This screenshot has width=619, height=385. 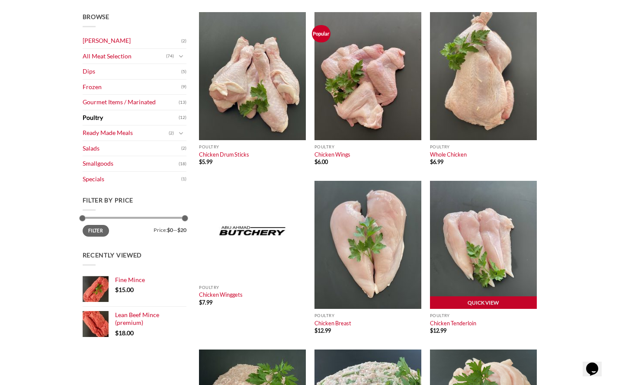 I want to click on img: Chicken Tenderloin, so click(x=483, y=245).